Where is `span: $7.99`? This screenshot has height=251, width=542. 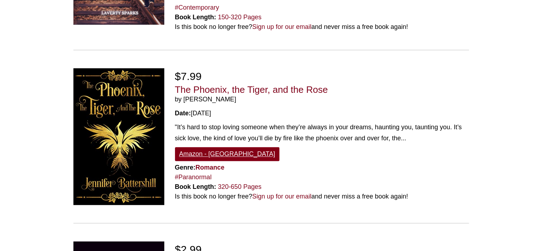 span: $7.99 is located at coordinates (188, 76).